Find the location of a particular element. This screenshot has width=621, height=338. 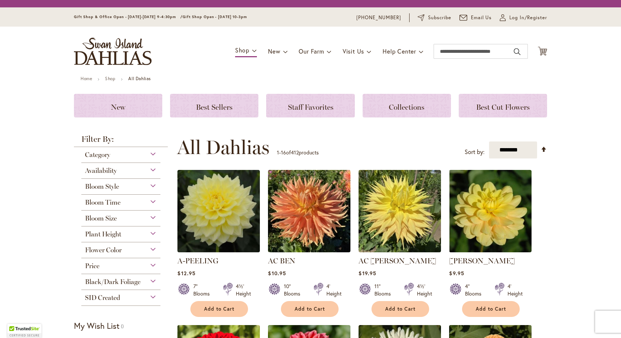

span: Subscribe is located at coordinates (440, 18).